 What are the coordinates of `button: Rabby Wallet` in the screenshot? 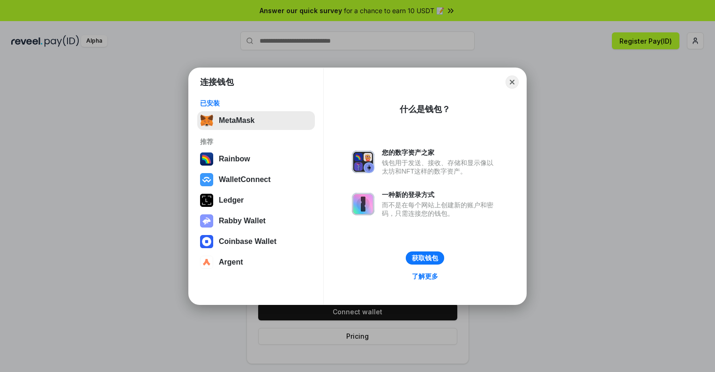 It's located at (256, 221).